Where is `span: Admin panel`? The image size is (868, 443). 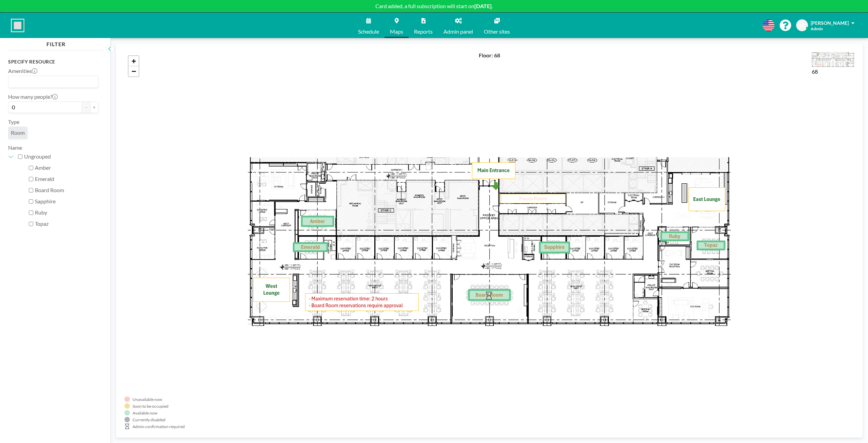 span: Admin panel is located at coordinates (458, 32).